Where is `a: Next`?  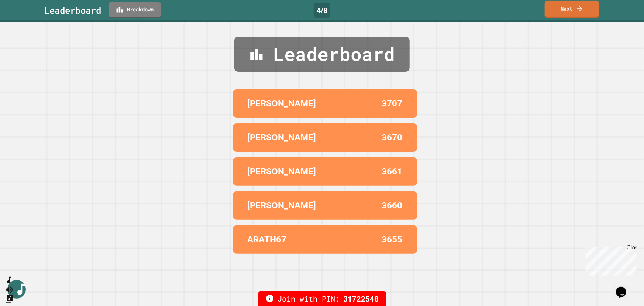
a: Next is located at coordinates (572, 9).